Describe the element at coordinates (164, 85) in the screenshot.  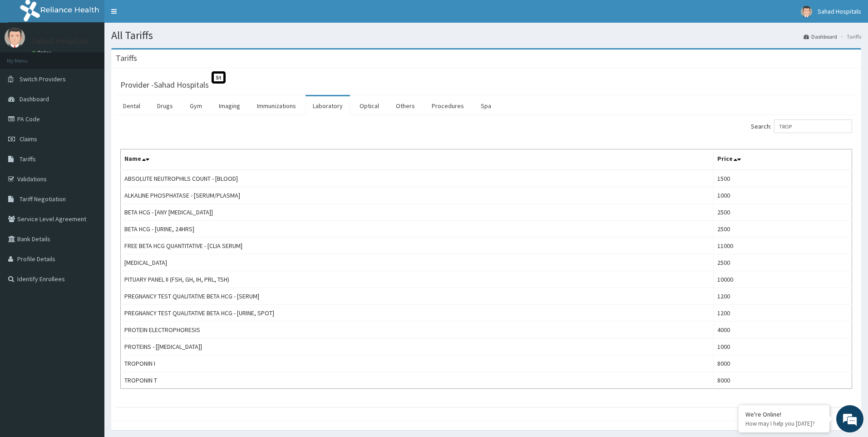
I see `h3: Provider - Sahad Hospitals` at that location.